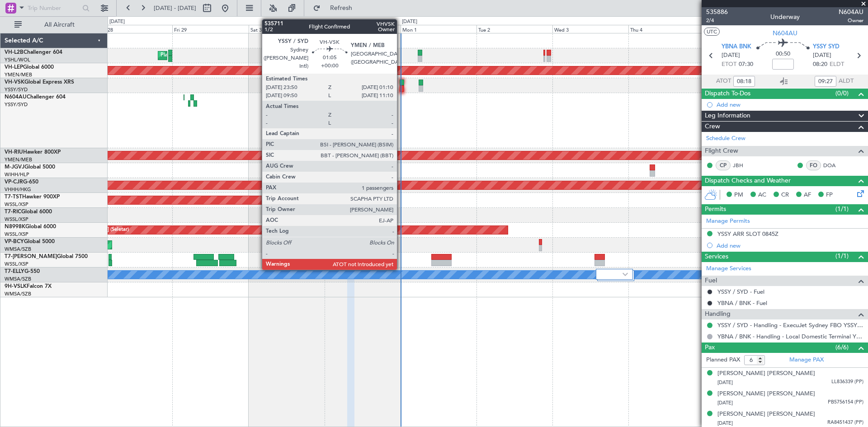 This screenshot has width=868, height=427. Describe the element at coordinates (726, 139) in the screenshot. I see `a: Schedule Crew` at that location.